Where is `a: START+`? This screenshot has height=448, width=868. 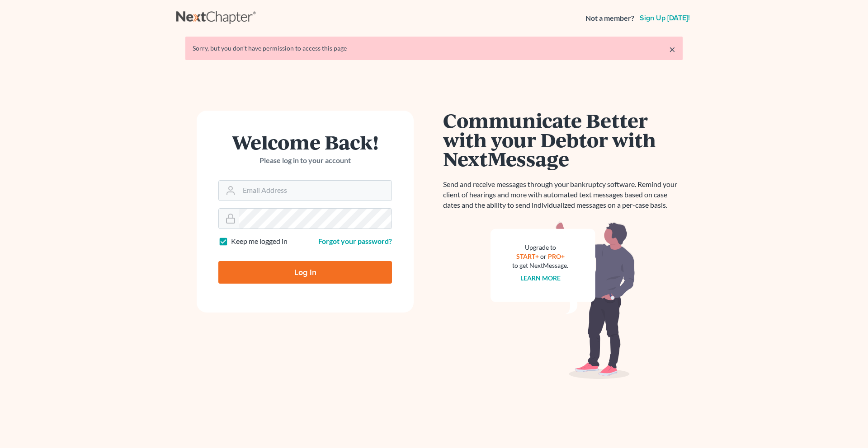
a: START+ is located at coordinates (527, 256).